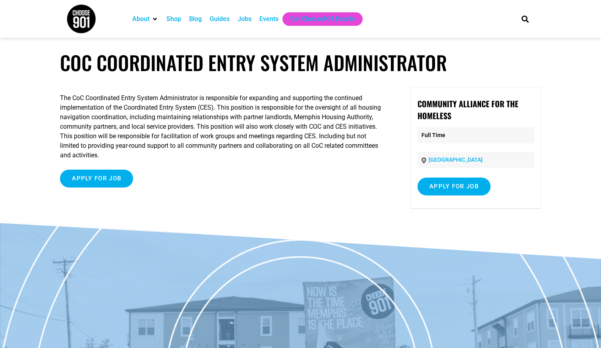 Image resolution: width=601 pixels, height=348 pixels. I want to click on a: Events, so click(269, 19).